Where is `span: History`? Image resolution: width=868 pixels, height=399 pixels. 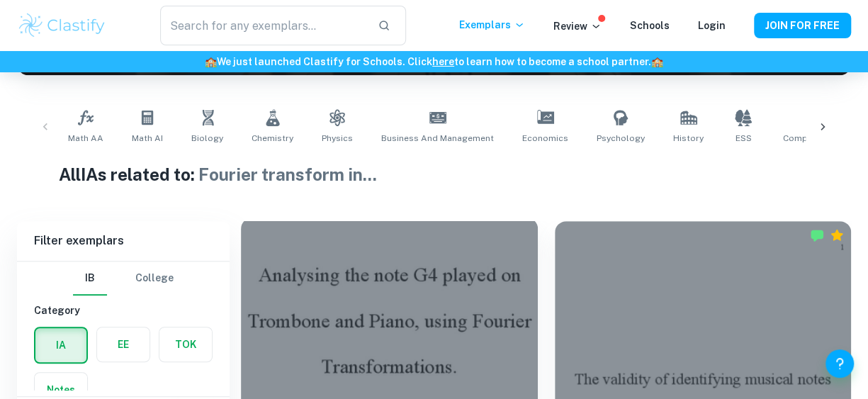
span: History is located at coordinates (688, 138).